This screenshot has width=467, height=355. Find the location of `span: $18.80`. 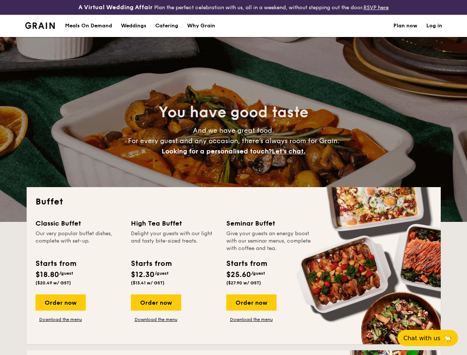

span: $18.80 is located at coordinates (47, 274).